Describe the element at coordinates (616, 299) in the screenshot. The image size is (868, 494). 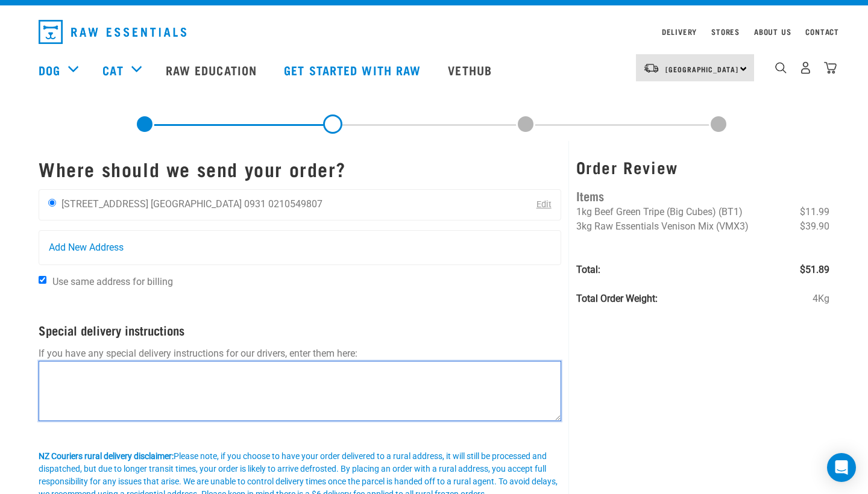
I see `strong: Total Order Weight:` at that location.